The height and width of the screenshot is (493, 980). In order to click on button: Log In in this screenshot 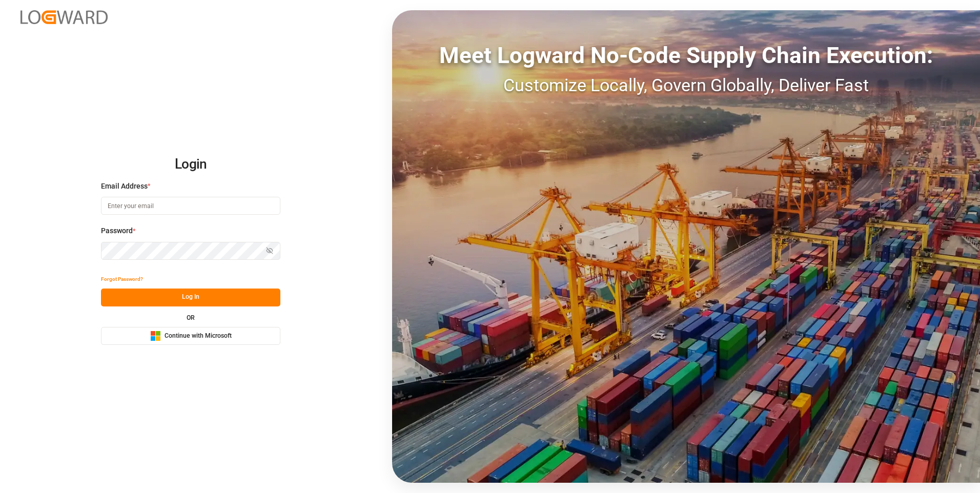, I will do `click(191, 297)`.